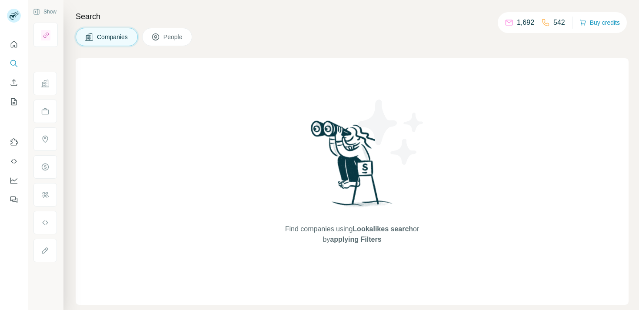 This screenshot has width=639, height=310. What do you see at coordinates (14, 83) in the screenshot?
I see `button: Enrich CSV` at bounding box center [14, 83].